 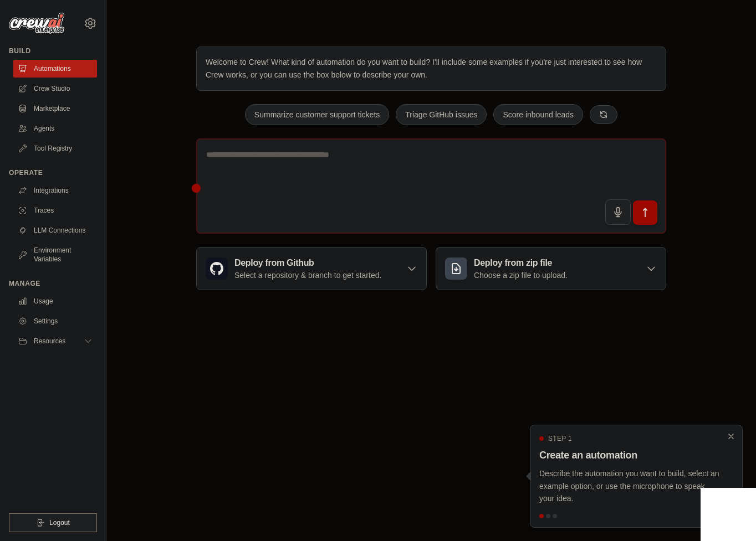 What do you see at coordinates (55, 149) in the screenshot?
I see `a: Tool Registry` at bounding box center [55, 149].